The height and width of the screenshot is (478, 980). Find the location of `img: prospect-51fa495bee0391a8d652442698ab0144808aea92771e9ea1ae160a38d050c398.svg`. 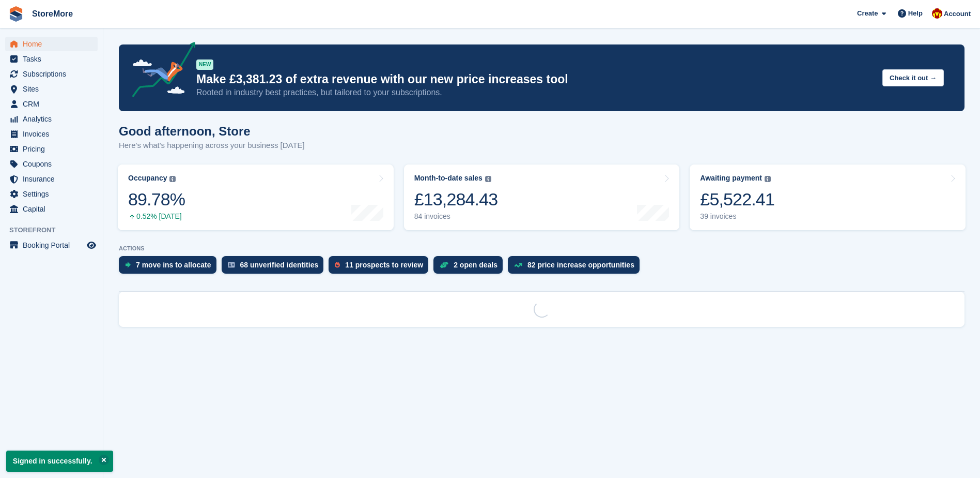

img: prospect-51fa495bee0391a8d652442698ab0144808aea92771e9ea1ae160a38d050c398.svg is located at coordinates (337, 264).